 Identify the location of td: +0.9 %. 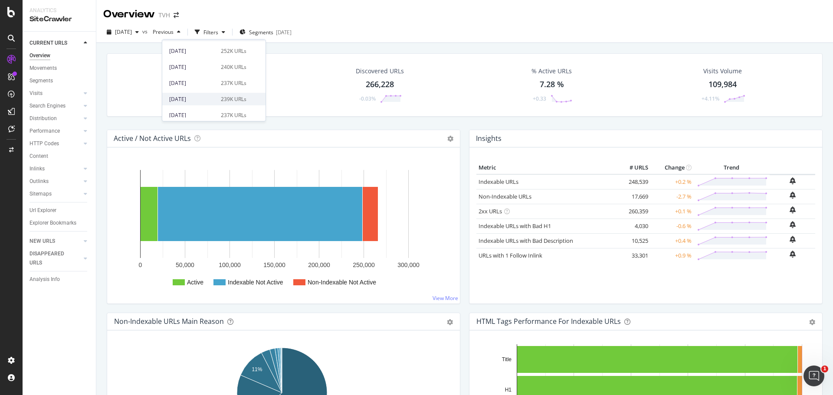
(672, 255).